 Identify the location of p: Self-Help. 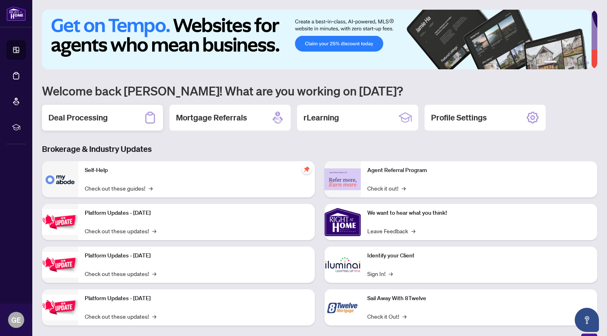
(196, 171).